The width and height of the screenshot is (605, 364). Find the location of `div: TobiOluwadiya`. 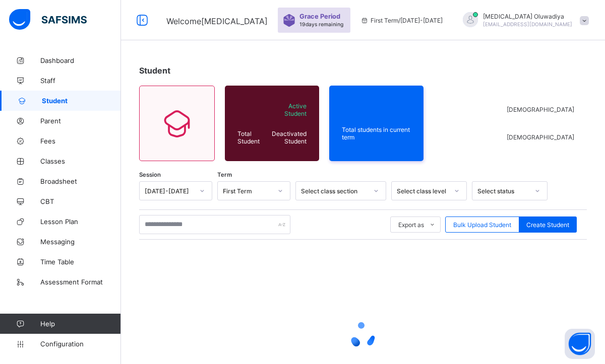

div: TobiOluwadiya is located at coordinates (524, 20).